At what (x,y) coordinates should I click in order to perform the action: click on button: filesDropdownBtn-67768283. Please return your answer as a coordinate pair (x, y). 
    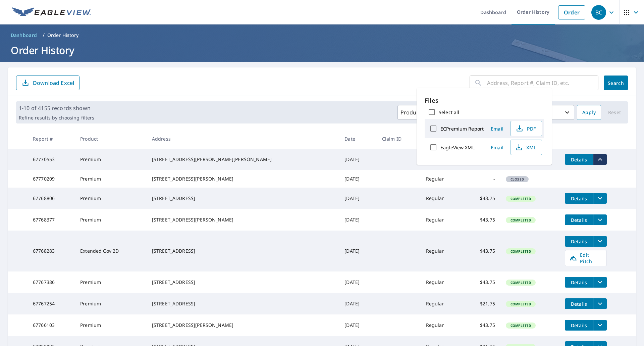
    Looking at the image, I should click on (599, 241).